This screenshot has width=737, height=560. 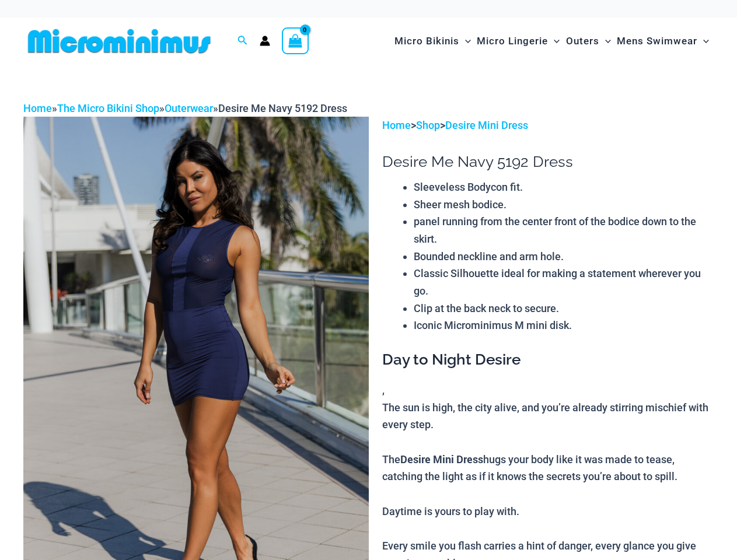 What do you see at coordinates (442, 459) in the screenshot?
I see `b: Desire Mini Dress` at bounding box center [442, 459].